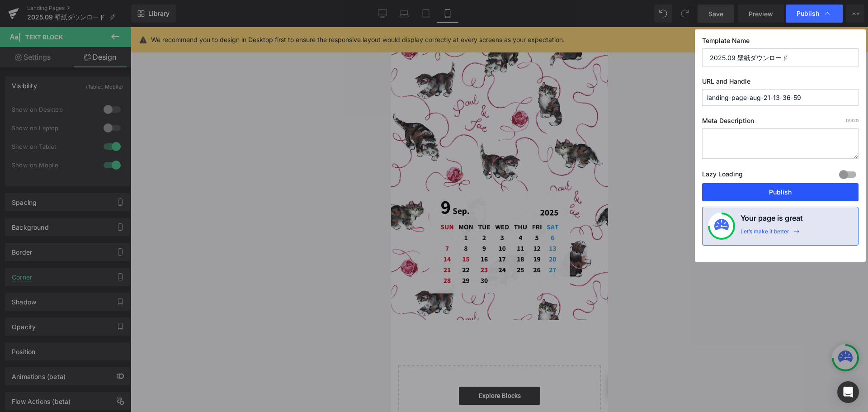 This screenshot has width=868, height=412. Describe the element at coordinates (765, 234) in the screenshot. I see `div: Let’s make it better` at that location.